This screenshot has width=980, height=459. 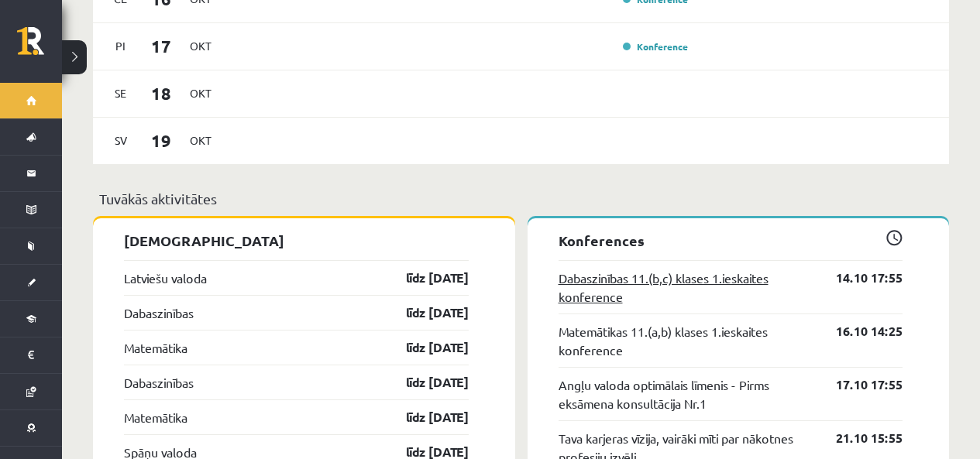 I want to click on span: Sv, so click(x=121, y=140).